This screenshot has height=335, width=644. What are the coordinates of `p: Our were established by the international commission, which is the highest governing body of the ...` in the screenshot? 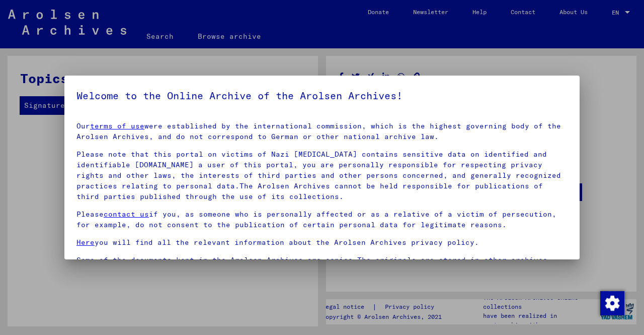 It's located at (322, 132).